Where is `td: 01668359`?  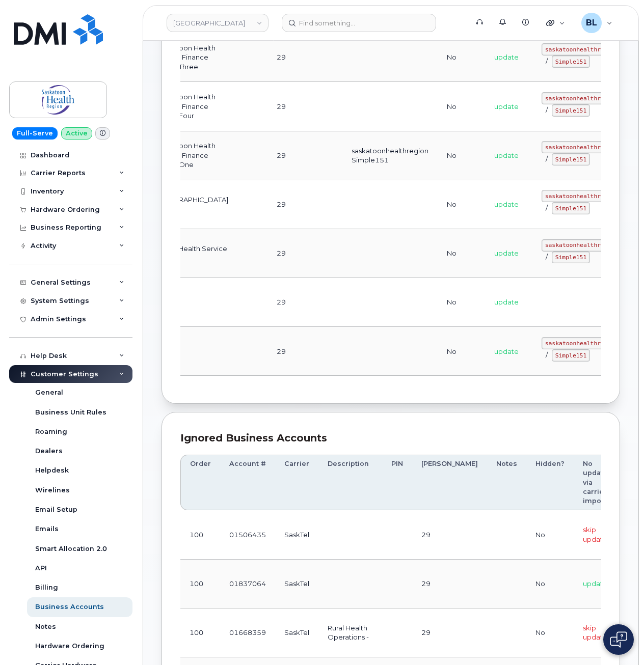
td: 01668359 is located at coordinates (248, 633).